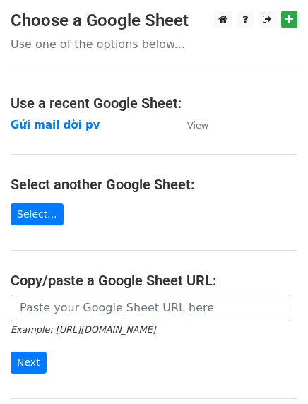 The width and height of the screenshot is (308, 404). I want to click on h4: Use a recent Google Sheet:, so click(154, 103).